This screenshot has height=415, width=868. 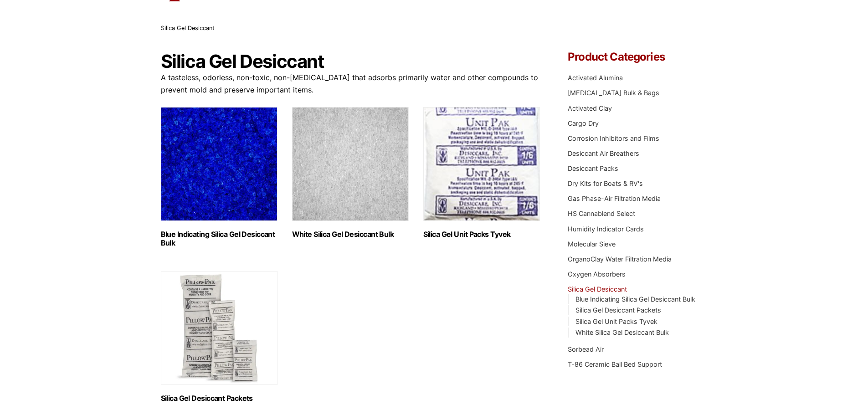 I want to click on h2: Silica Gel Desiccant Packets, so click(x=219, y=398).